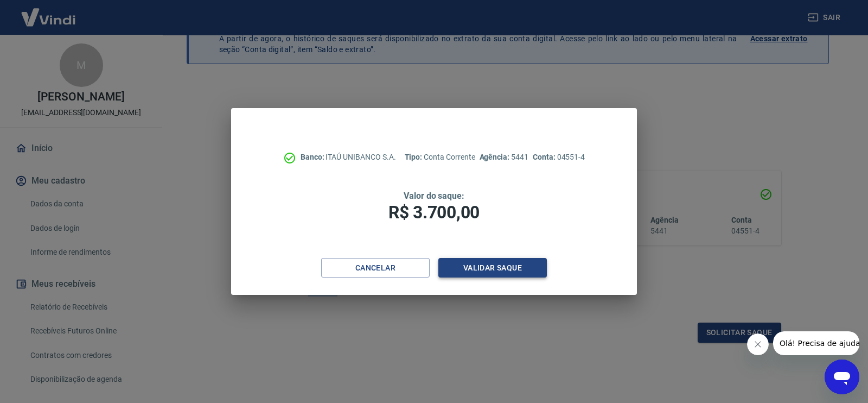 This screenshot has height=403, width=868. I want to click on span: Tipo:, so click(414, 157).